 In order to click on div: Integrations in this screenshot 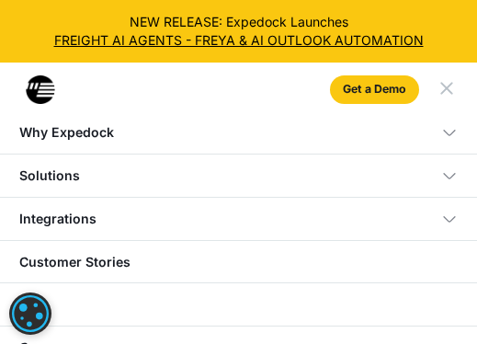, I will do `click(58, 219)`.